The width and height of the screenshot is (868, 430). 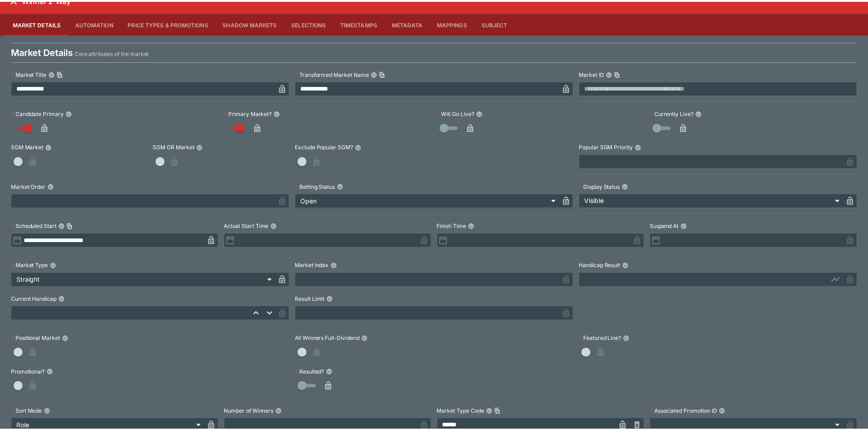 What do you see at coordinates (676, 113) in the screenshot?
I see `p: Currently Live?` at bounding box center [676, 113].